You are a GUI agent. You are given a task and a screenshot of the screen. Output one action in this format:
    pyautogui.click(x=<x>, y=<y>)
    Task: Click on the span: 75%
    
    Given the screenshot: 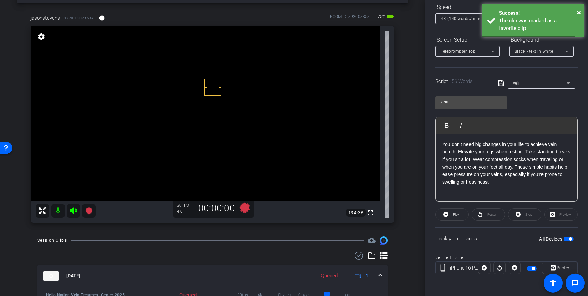 What is the action you would take?
    pyautogui.click(x=381, y=17)
    